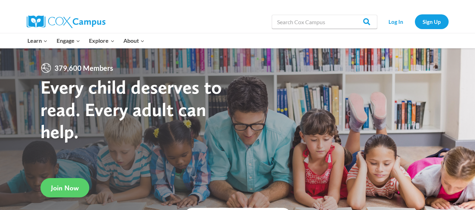  What do you see at coordinates (414, 21) in the screenshot?
I see `nav: Secondary Navigation` at bounding box center [414, 21].